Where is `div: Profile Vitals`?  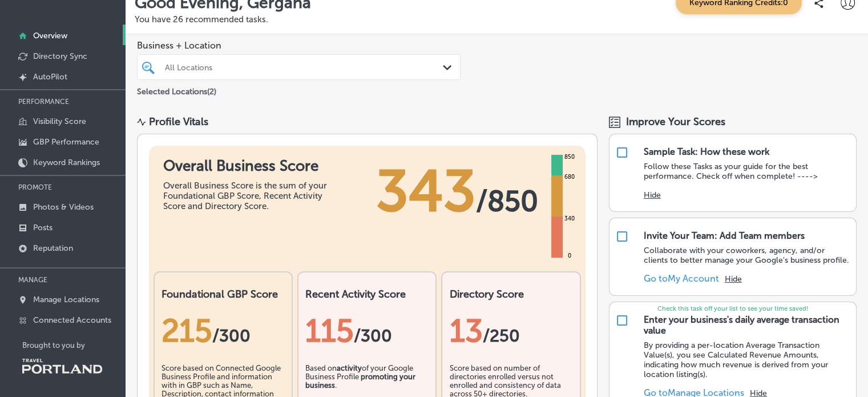 div: Profile Vitals is located at coordinates (179, 122).